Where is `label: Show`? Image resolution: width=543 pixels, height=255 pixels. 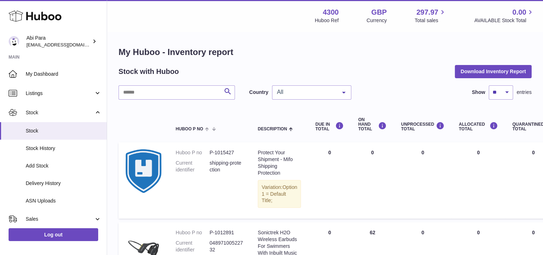 label: Show is located at coordinates (479, 92).